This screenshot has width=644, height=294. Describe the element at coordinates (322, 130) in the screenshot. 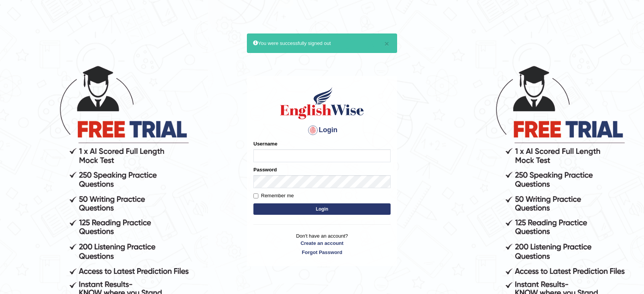

I see `h4: Login` at that location.